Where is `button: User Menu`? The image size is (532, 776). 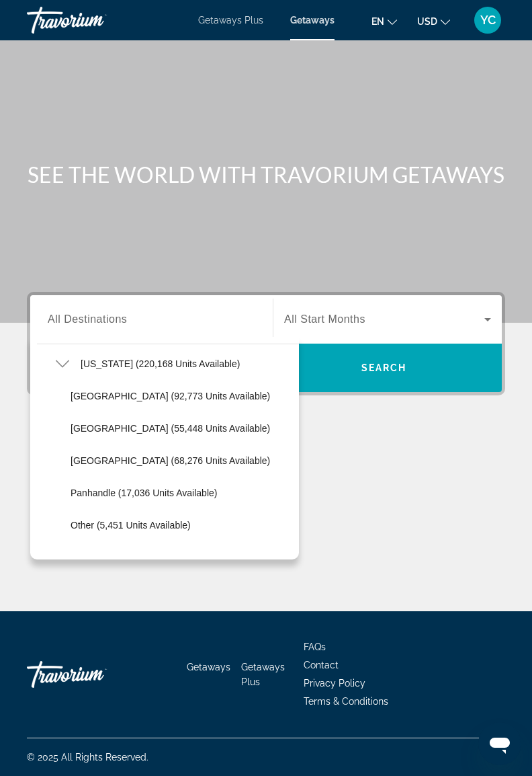 button: User Menu is located at coordinates (488, 20).